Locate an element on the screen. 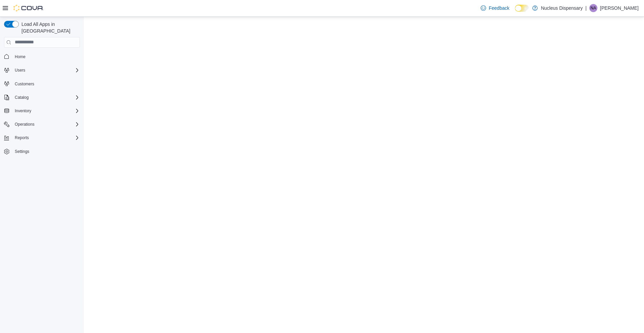  button: Customers is located at coordinates (42, 84).